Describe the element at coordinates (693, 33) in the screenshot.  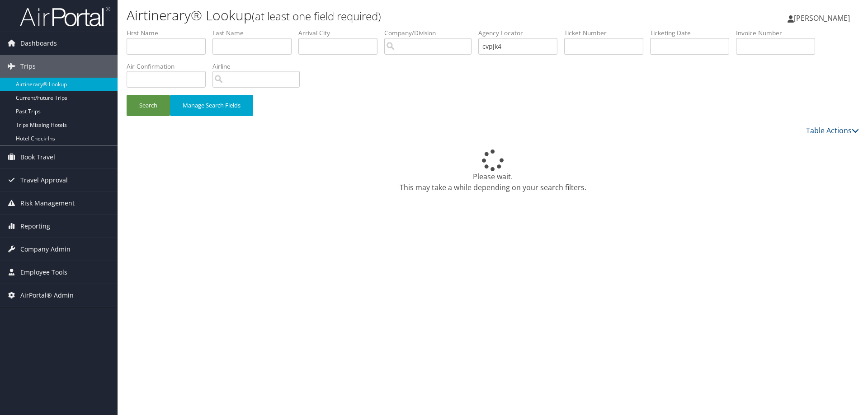
I see `label: Ticketing Date` at that location.